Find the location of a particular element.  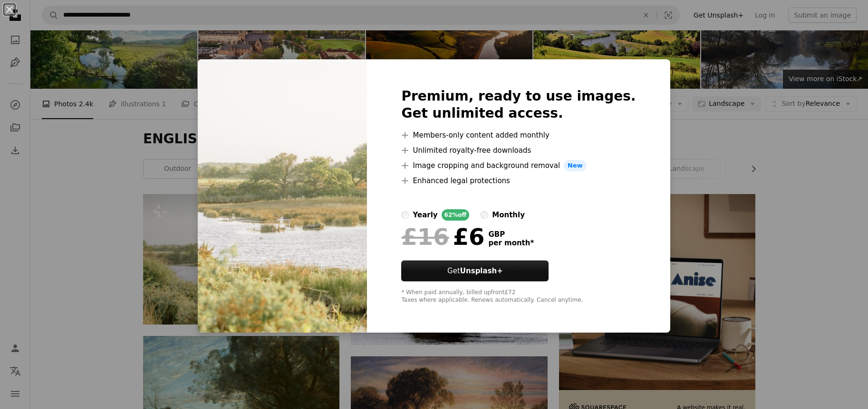

li: Enhanced legal protections is located at coordinates (518, 181).